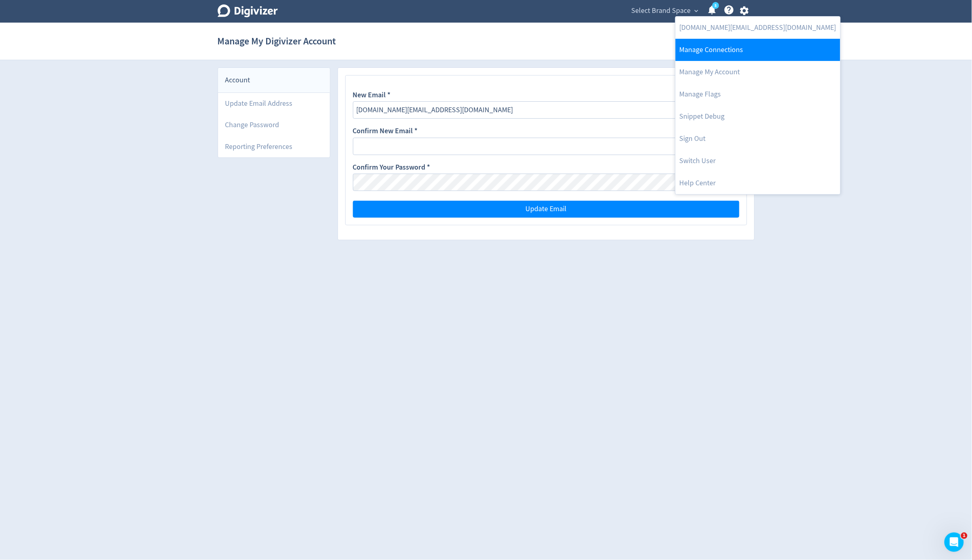 This screenshot has width=972, height=560. Describe the element at coordinates (965, 536) in the screenshot. I see `span: 1` at that location.